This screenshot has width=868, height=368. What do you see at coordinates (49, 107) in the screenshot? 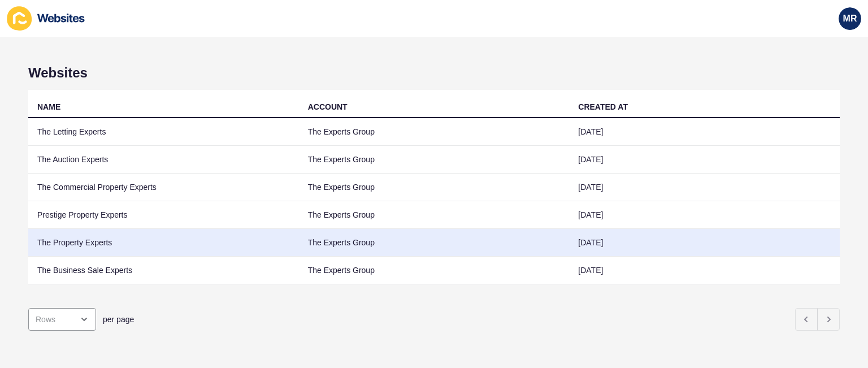
I see `div: NAME` at bounding box center [49, 107].